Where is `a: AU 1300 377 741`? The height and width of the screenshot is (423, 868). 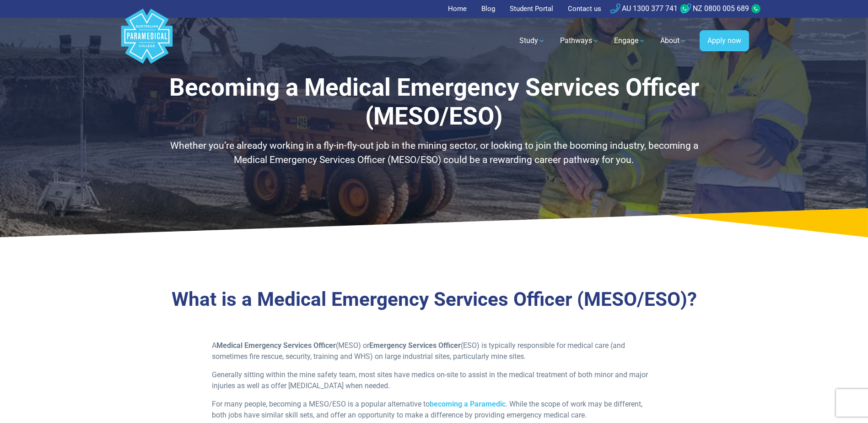 a: AU 1300 377 741 is located at coordinates (644, 8).